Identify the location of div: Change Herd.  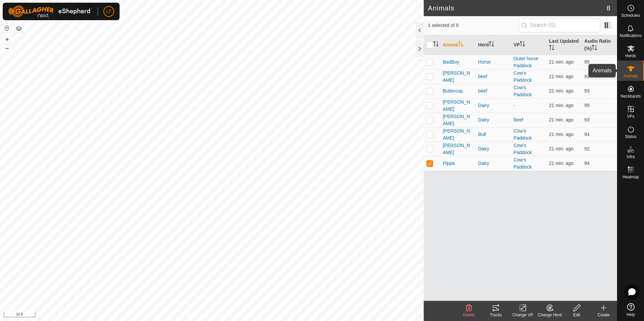
(550, 315).